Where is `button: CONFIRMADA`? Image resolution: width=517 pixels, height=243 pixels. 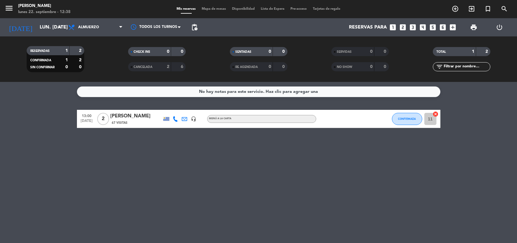
button: CONFIRMADA is located at coordinates (407, 119).